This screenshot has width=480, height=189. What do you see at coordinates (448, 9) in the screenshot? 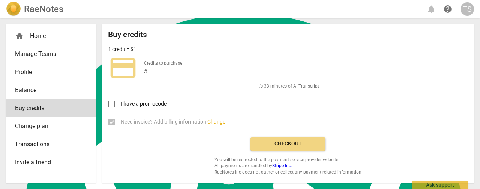
I see `span: help` at bounding box center [448, 9].